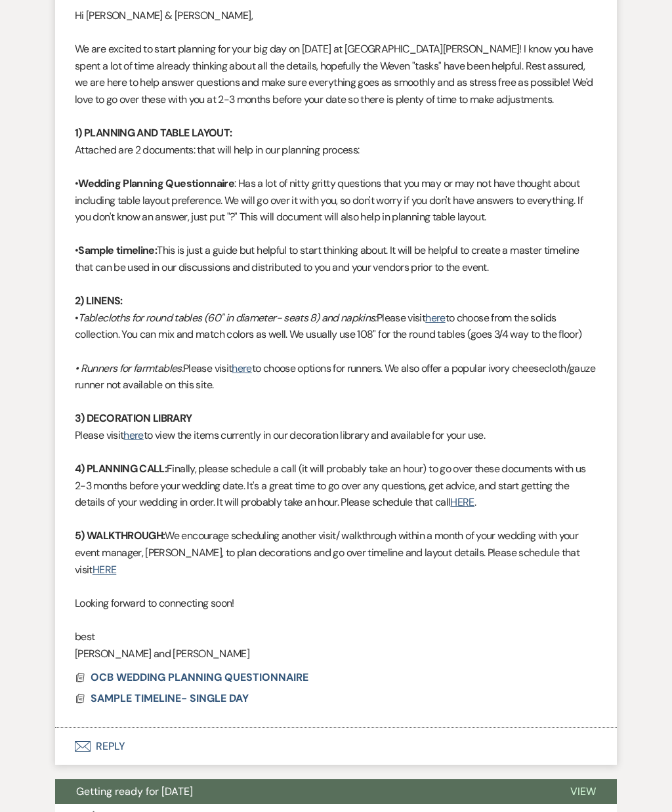 This screenshot has height=812, width=672. I want to click on p: Please visit to view the items currently in our decoration library and available for your use., so click(336, 437).